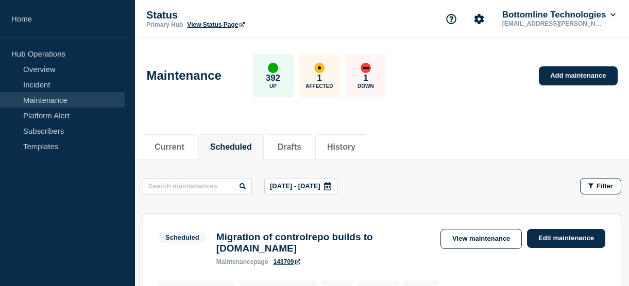 Image resolution: width=629 pixels, height=286 pixels. I want to click on p: Status, so click(249, 15).